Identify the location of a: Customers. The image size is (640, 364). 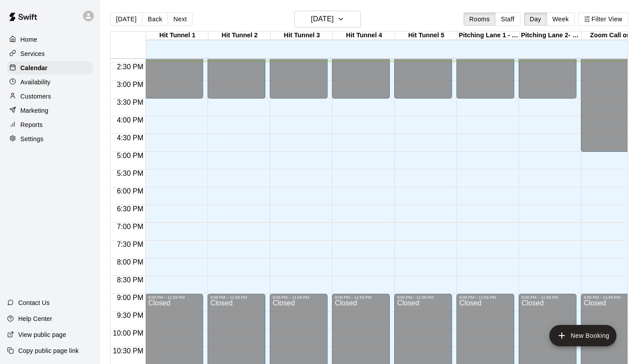
(50, 96).